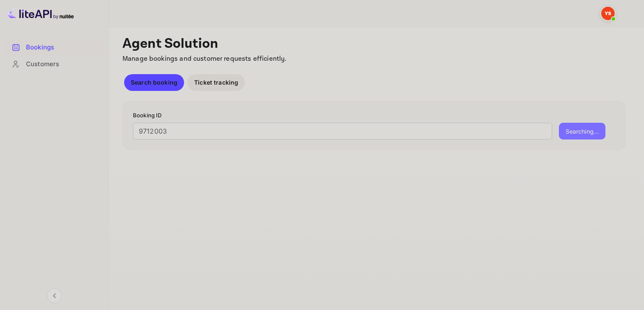 The width and height of the screenshot is (644, 310). Describe the element at coordinates (216, 82) in the screenshot. I see `p: Ticket tracking` at that location.